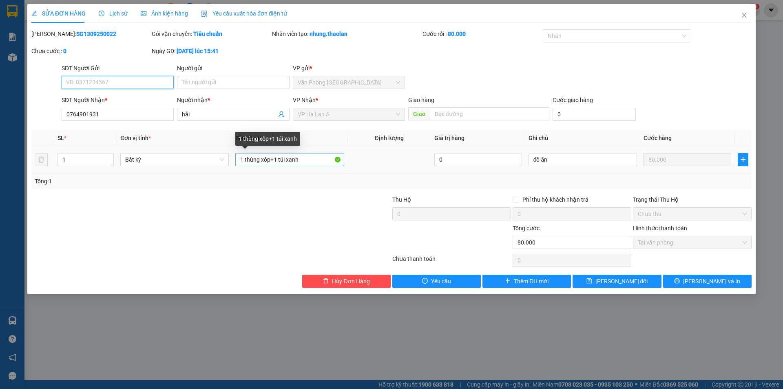  Describe the element at coordinates (118, 100) in the screenshot. I see `div: SĐT Người Nhận` at that location.